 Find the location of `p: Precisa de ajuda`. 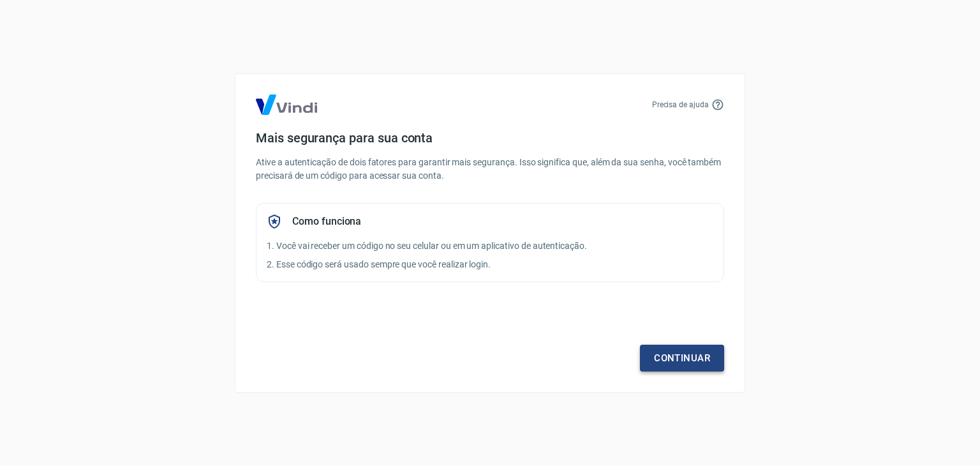

p: Precisa de ajuda is located at coordinates (680, 104).